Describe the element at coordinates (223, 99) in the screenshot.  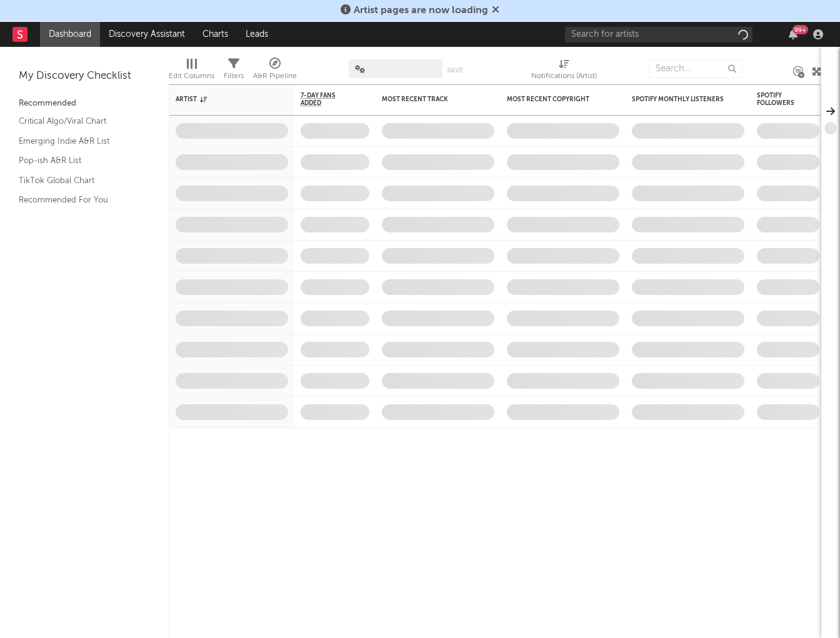
I see `div: Artist` at that location.